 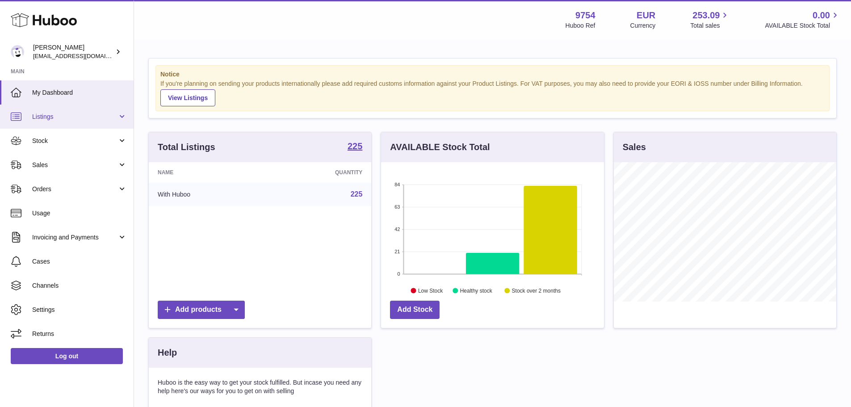 What do you see at coordinates (75, 165) in the screenshot?
I see `span: Sales` at bounding box center [75, 165].